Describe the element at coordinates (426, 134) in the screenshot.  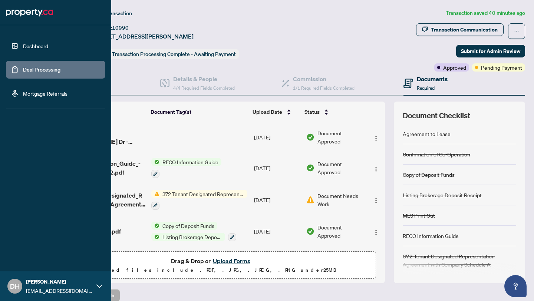
I see `div: Agreement to Lease` at that location.